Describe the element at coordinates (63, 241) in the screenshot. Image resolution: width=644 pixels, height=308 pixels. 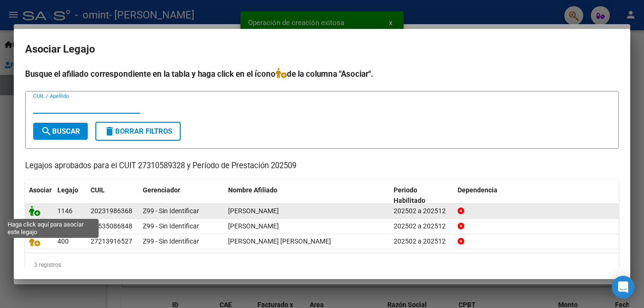
I see `span: 400` at that location.